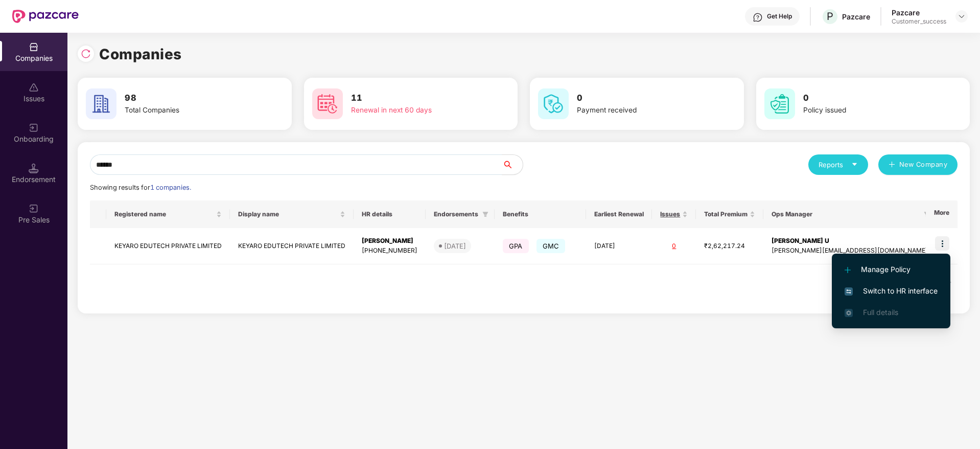 This screenshot has height=449, width=980. What do you see at coordinates (849, 291) in the screenshot?
I see `img: svg+xml;base64,PHN2ZyB4bWxucz0iaHR0cDovL3d3dy53My5vcmcvMjAwMC9zdmciIHdpZHRoPSIxNiIgaGVpZ2h0PSIxNi...` at bounding box center [849, 291].